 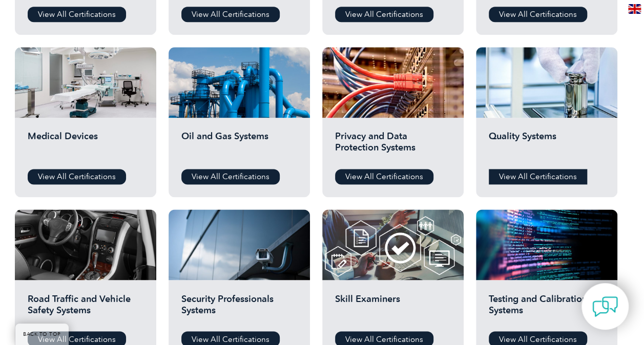 I want to click on h2: Skill Examiners, so click(x=393, y=308).